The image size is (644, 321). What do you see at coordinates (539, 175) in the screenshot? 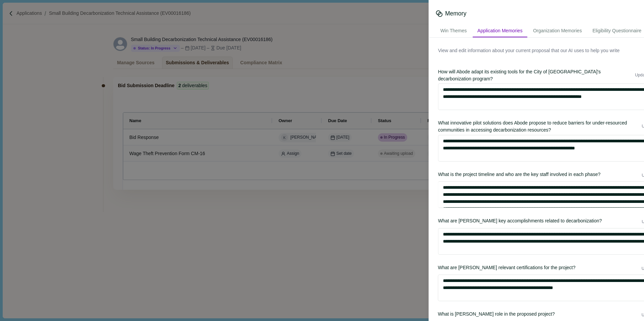
I see `span: What is the project timeline and who are the key staff involved in each phase?` at bounding box center [539, 175].